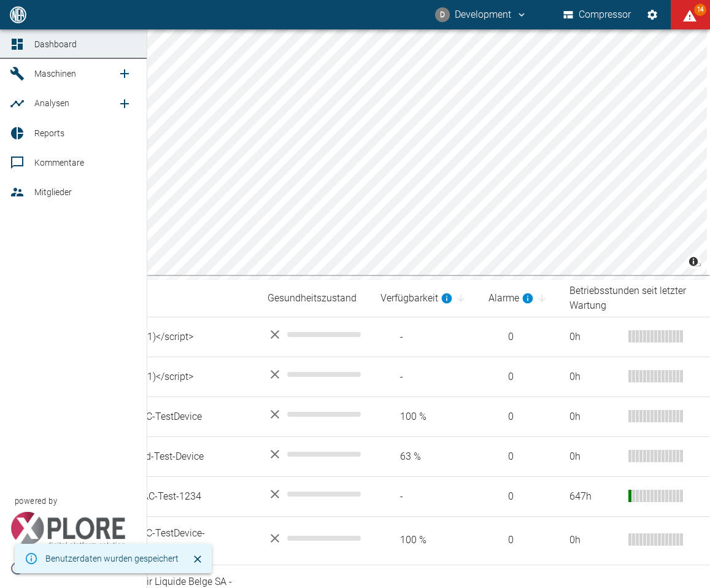 This screenshot has width=710, height=588. I want to click on td: 002_SimonAC-TestDevice-MachineHub, so click(170, 540).